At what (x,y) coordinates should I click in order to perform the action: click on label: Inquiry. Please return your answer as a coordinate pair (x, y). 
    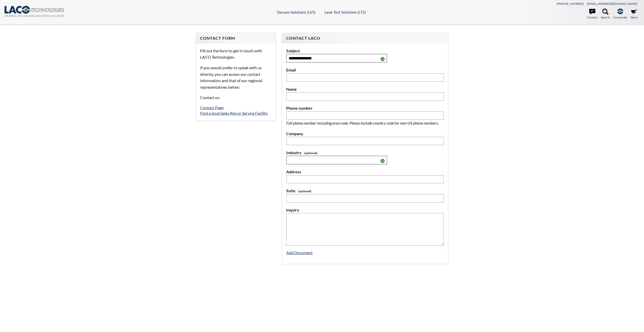
    Looking at the image, I should click on (365, 210).